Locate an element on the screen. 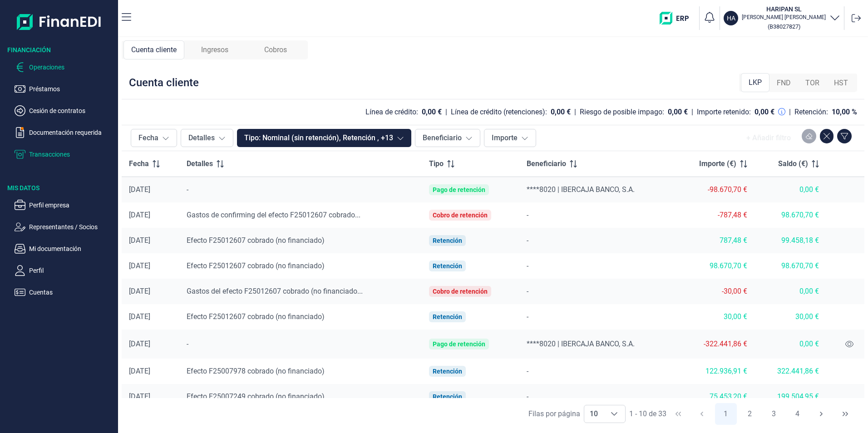 This screenshot has width=868, height=433. span: 1 - 10 de 33 is located at coordinates (648, 414).